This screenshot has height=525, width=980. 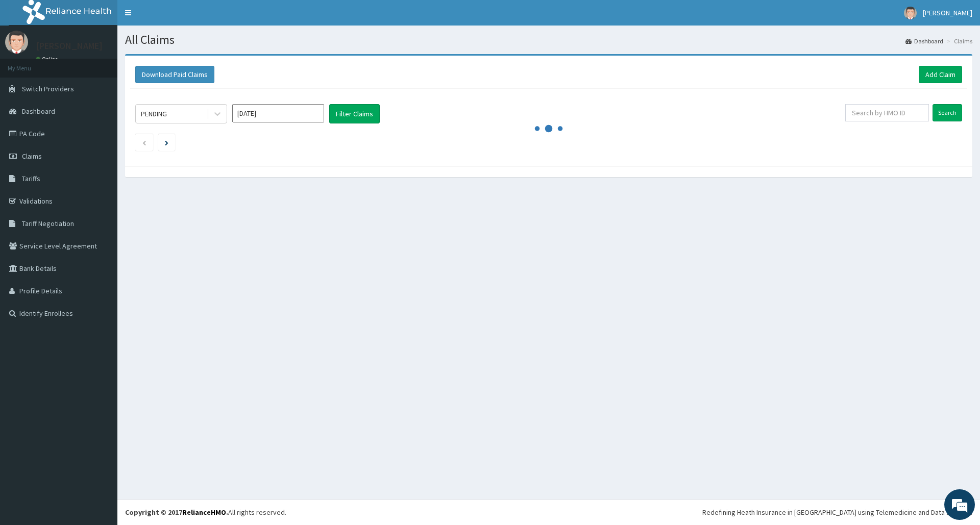 What do you see at coordinates (278, 113) in the screenshot?
I see `input: Select Month and Year` at bounding box center [278, 113].